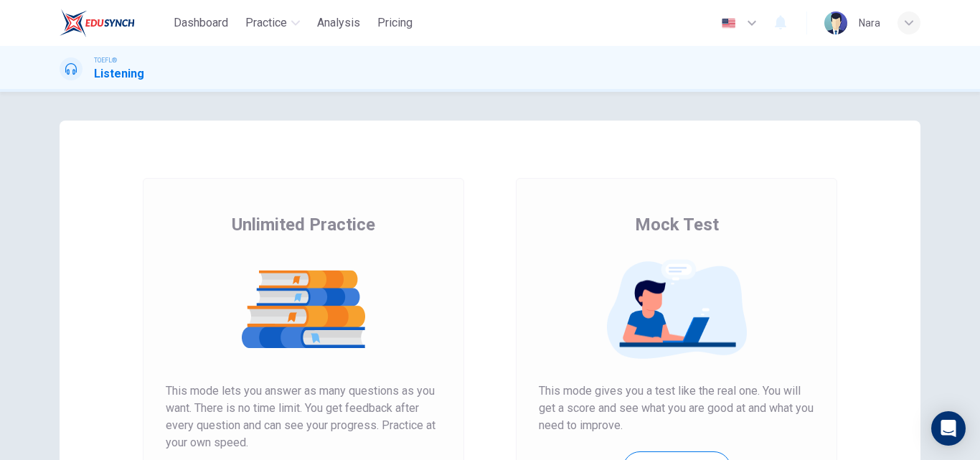 This screenshot has width=980, height=460. I want to click on a: Dashboard, so click(201, 23).